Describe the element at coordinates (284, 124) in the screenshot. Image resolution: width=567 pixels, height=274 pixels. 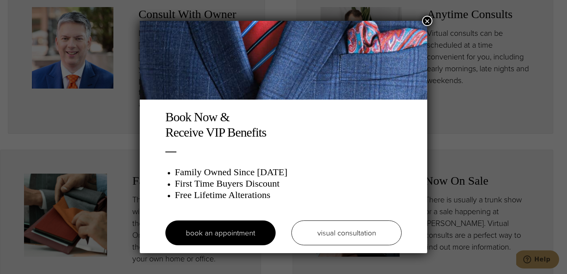
I see `h2: Book Now & Receive VIP Benefits` at that location.